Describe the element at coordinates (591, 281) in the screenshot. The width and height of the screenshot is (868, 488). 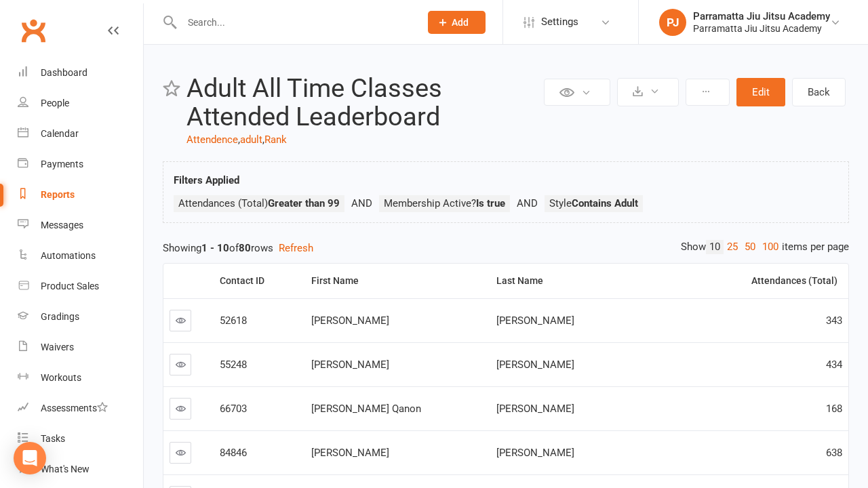
I see `div: Last Name` at that location.